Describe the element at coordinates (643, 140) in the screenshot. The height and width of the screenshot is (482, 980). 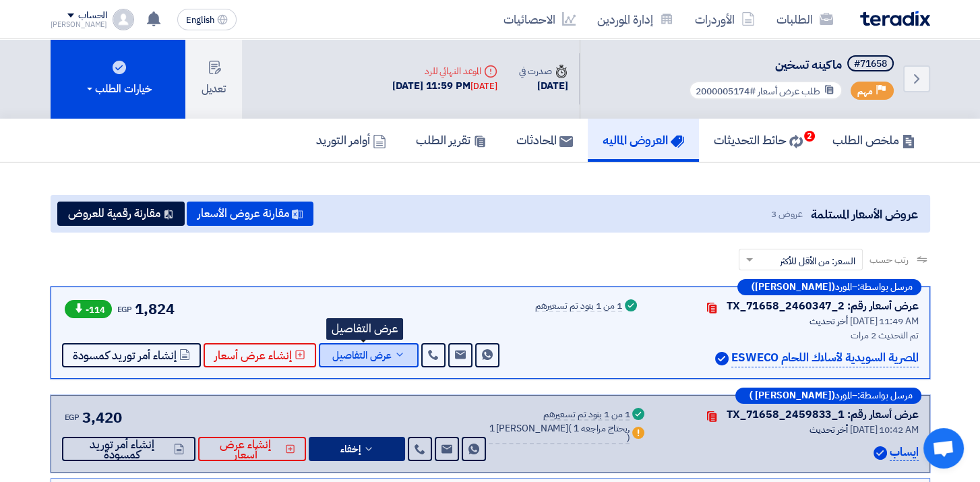
I see `h5: العروض الماليه` at that location.